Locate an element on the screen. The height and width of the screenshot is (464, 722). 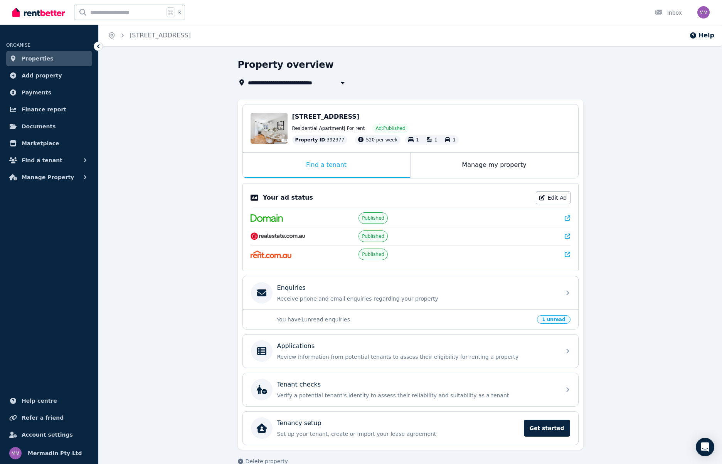
p: Receive phone and email enquiries regarding your property is located at coordinates (417, 299).